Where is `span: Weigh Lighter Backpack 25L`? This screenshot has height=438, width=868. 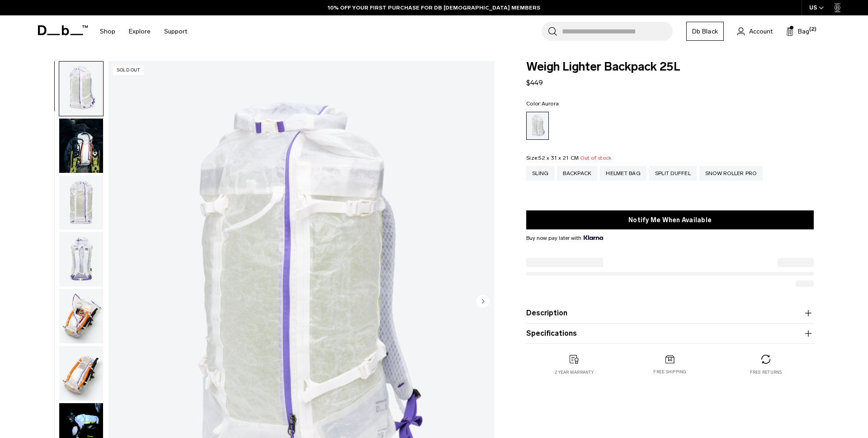
span: Weigh Lighter Backpack 25L is located at coordinates (670, 67).